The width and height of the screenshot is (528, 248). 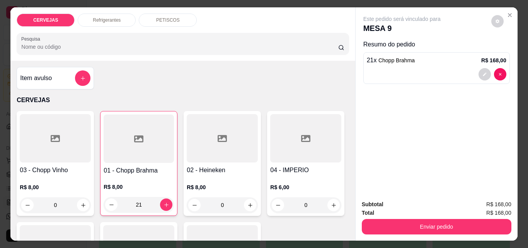 What do you see at coordinates (168, 20) in the screenshot?
I see `p: PETISCOS` at bounding box center [168, 20].